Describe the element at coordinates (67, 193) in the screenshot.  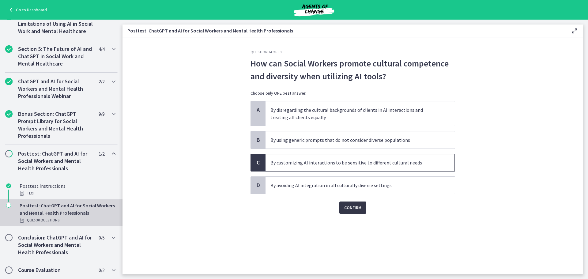
I see `div: Text` at that location.